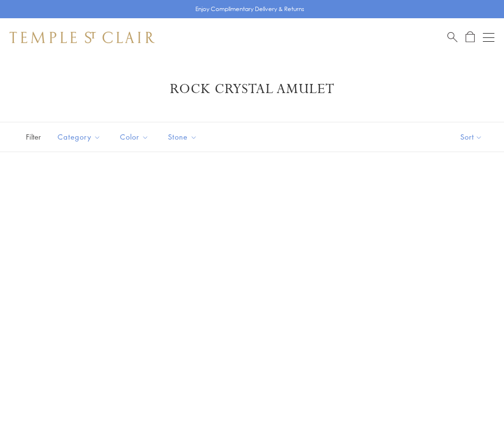 The width and height of the screenshot is (504, 426). Describe the element at coordinates (136, 137) in the screenshot. I see `span: Color` at that location.